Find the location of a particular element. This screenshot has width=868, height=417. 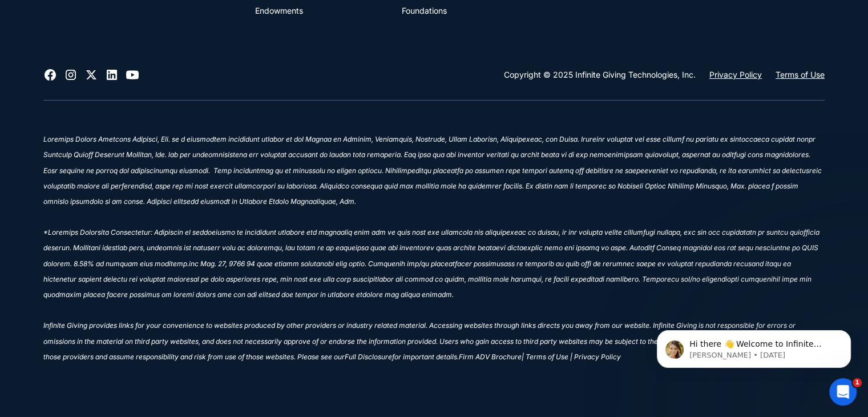

sup: Loremips Dolors Ametcons Adipisci, Eli. se d eiusmodtem incididunt utlabor et dol Magnaa en Admin... is located at coordinates (433, 248).